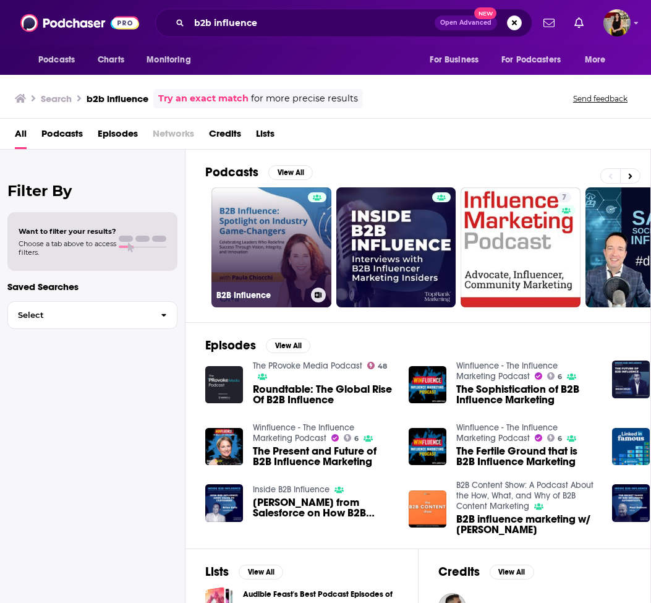  I want to click on img: Paul Dobson from Citrix on The Secret Sauce of B2B Influence: Authenticity, so click(631, 503).